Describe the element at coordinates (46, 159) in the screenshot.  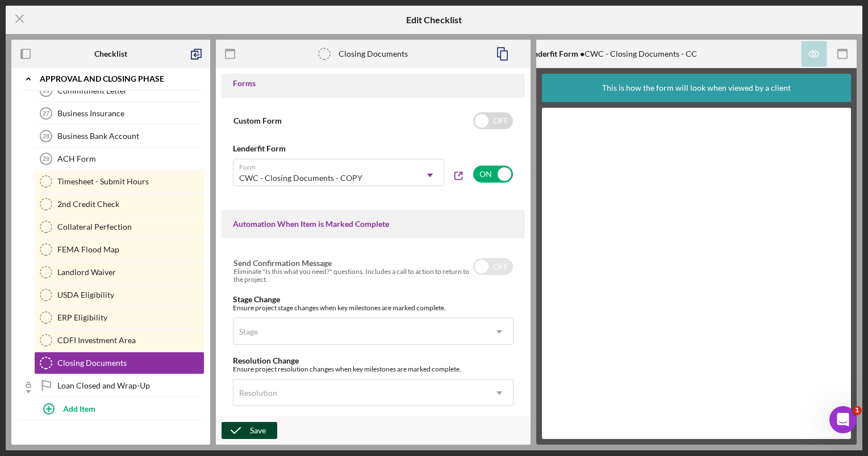
I see `tspan: 29` at that location.